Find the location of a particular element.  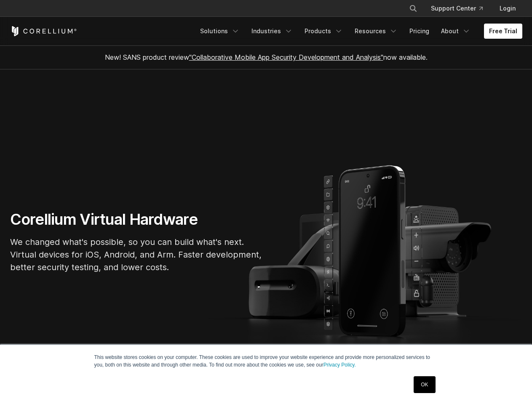

h1: Corellium Virtual Hardware is located at coordinates (136, 219).